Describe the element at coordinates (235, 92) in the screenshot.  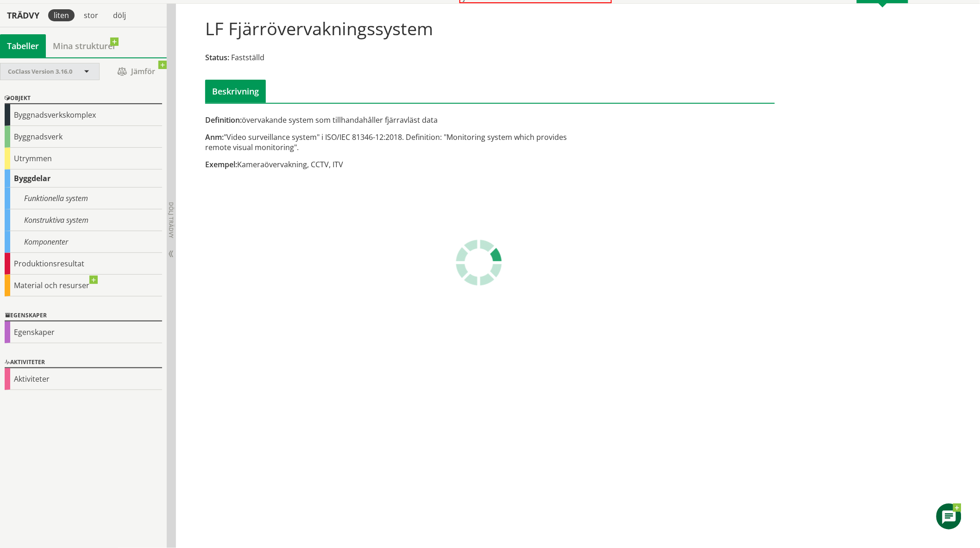
I see `div: Beskrivning` at that location.